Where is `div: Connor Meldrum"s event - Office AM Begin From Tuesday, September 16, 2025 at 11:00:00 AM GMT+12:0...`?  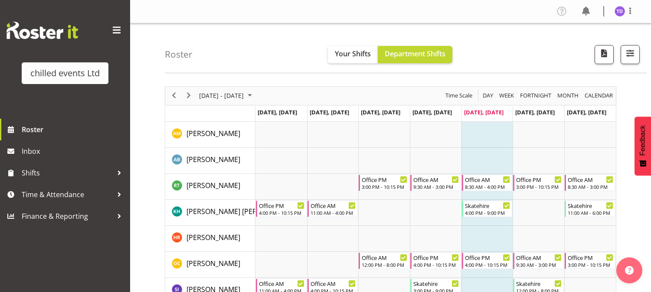 div: Connor Meldrum"s event - Office AM Begin From Tuesday, September 16, 2025 at 11:00:00 AM GMT+12:0... is located at coordinates (333, 209).